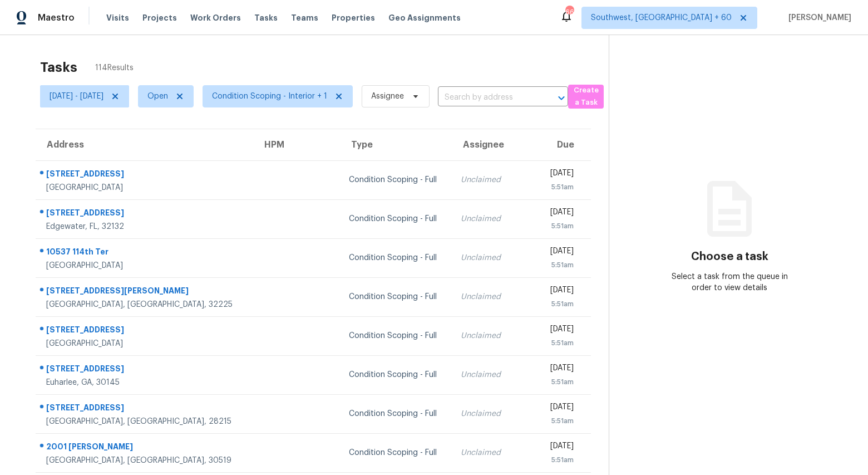 The image size is (868, 475). I want to click on span: Work Orders, so click(215, 18).